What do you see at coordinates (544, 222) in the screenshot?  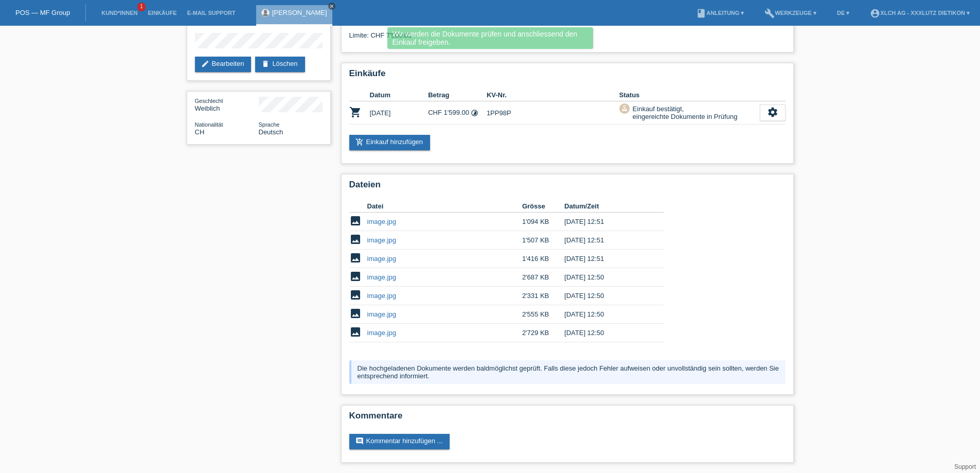 I see `td: 1'094 KB` at bounding box center [544, 222].